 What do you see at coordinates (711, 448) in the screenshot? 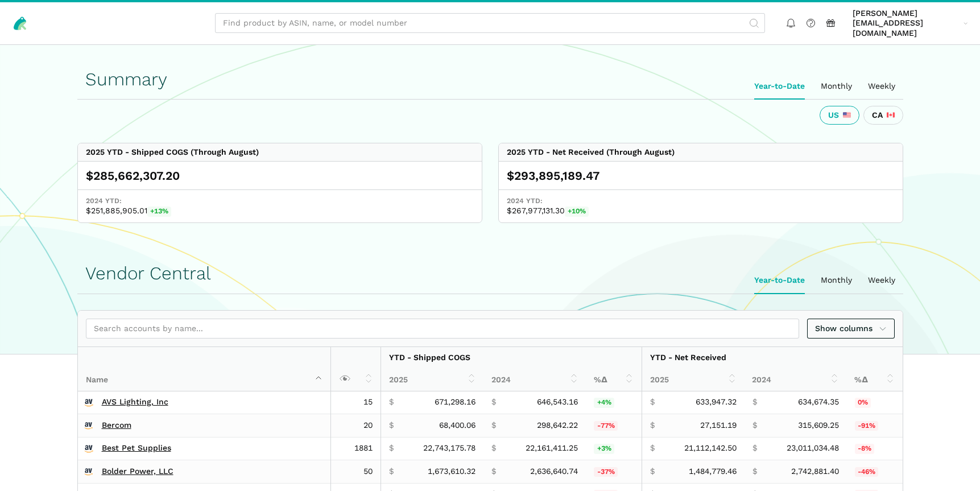
I see `span: 21,112,142.50` at bounding box center [711, 448].